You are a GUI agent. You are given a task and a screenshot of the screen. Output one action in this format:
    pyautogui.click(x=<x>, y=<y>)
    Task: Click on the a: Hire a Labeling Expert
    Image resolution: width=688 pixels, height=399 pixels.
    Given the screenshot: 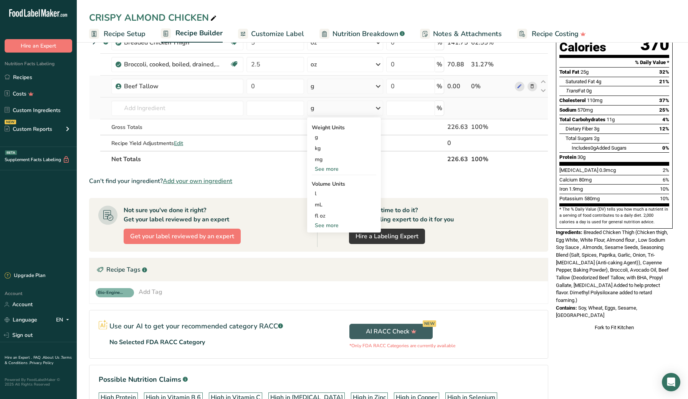 What is the action you would take?
    pyautogui.click(x=387, y=237)
    